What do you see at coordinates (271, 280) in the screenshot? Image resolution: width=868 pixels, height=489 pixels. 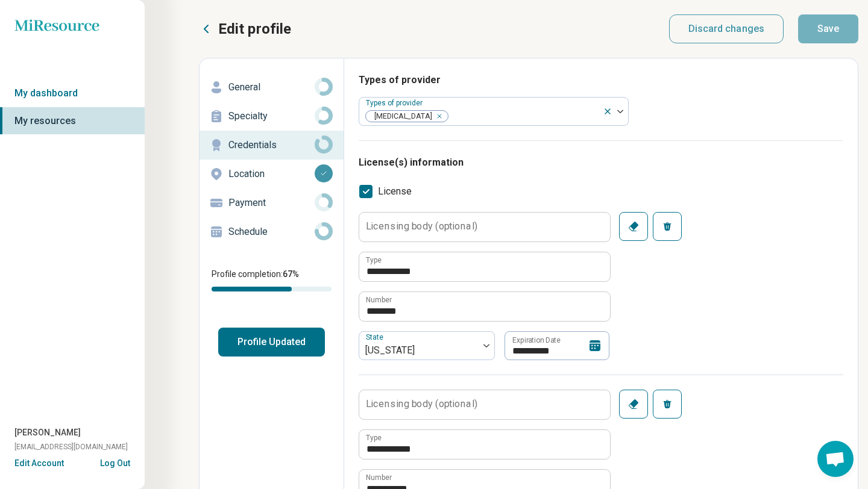 I see `div: Profile completion:` at bounding box center [271, 280].